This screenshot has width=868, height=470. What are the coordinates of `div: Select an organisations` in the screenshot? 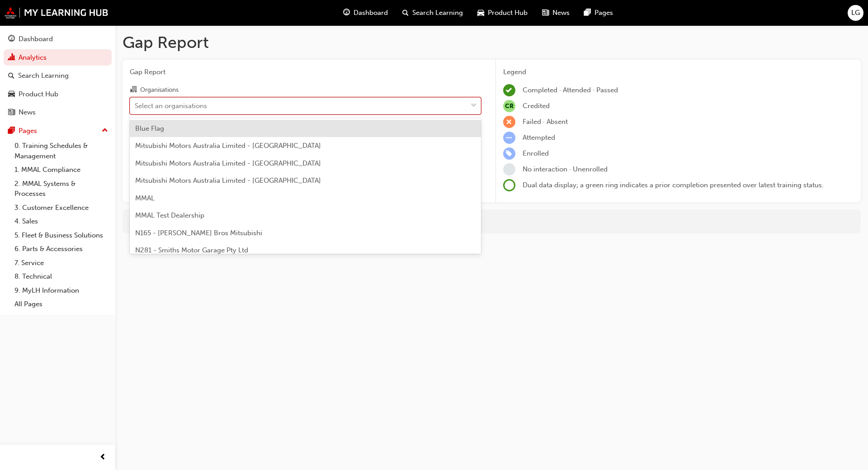 It's located at (171, 105).